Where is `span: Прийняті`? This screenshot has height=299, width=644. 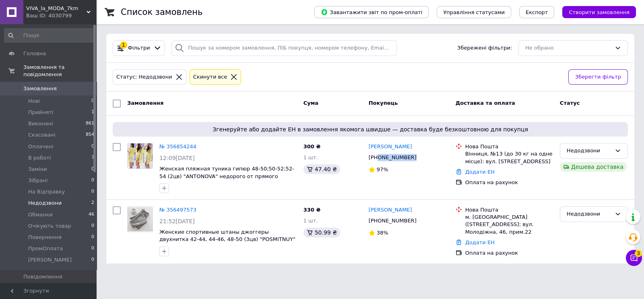
span: Прийняті is located at coordinates (41, 112).